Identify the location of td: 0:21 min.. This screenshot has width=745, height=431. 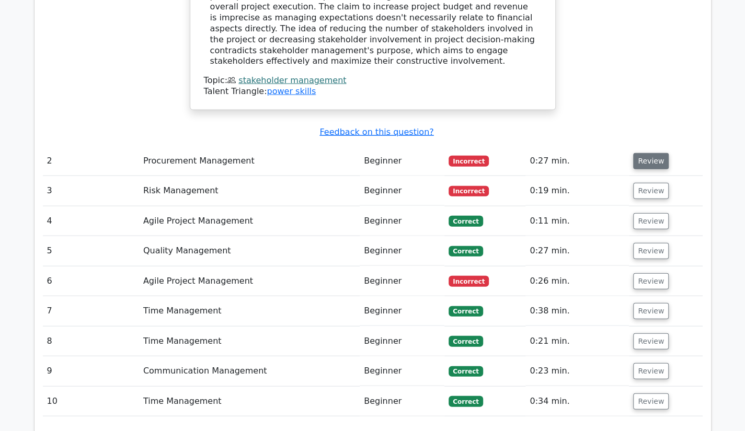
(577, 341).